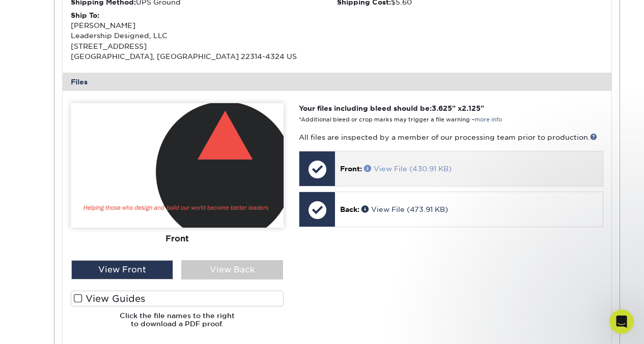 Image resolution: width=644 pixels, height=344 pixels. Describe the element at coordinates (351, 168) in the screenshot. I see `span: Front:` at that location.